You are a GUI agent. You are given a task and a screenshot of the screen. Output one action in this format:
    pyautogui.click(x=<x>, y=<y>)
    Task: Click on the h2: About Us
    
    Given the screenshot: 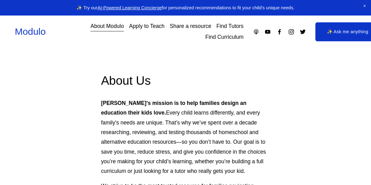 What is the action you would take?
    pyautogui.click(x=186, y=81)
    